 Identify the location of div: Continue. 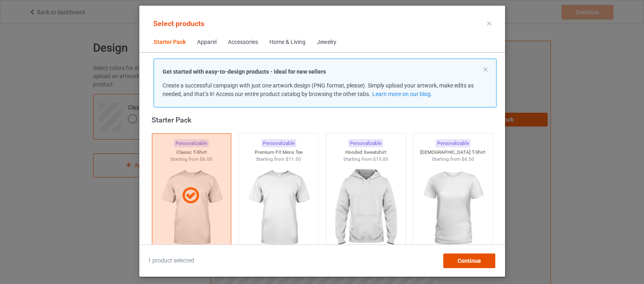
(469, 260).